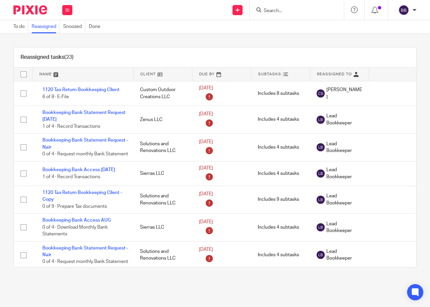 The image size is (430, 307). Describe the element at coordinates (269, 74) in the screenshot. I see `span: Subtasks` at that location.